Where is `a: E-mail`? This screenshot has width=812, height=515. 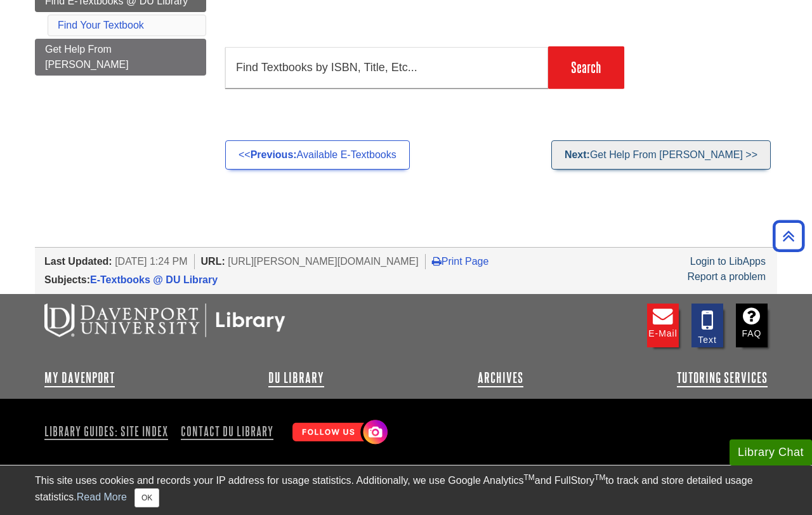
a: E-mail is located at coordinates (663, 325).